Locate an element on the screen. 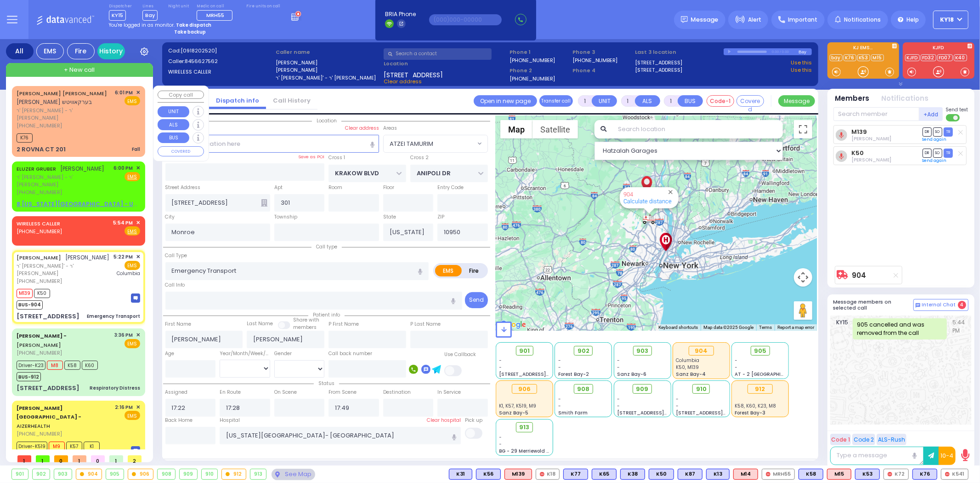 This screenshot has height=483, width=980. span: Call type is located at coordinates (327, 247).